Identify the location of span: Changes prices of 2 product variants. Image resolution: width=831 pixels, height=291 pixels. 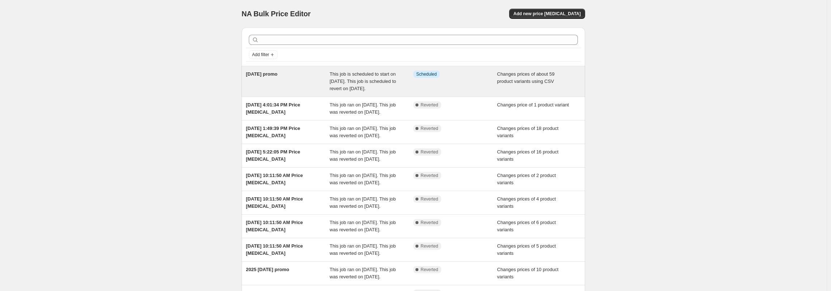
(526, 179).